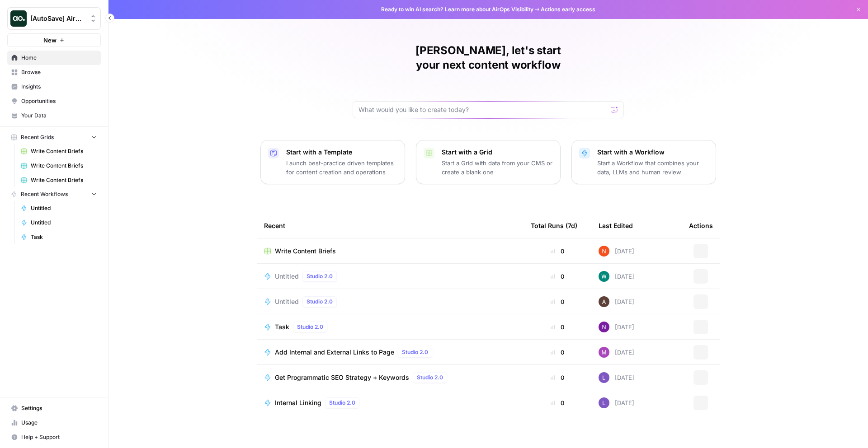 This screenshot has height=448, width=868. Describe the element at coordinates (604, 327) in the screenshot. I see `img: kedmmdess6i2jj5txyq6cw0yj4oc` at that location.